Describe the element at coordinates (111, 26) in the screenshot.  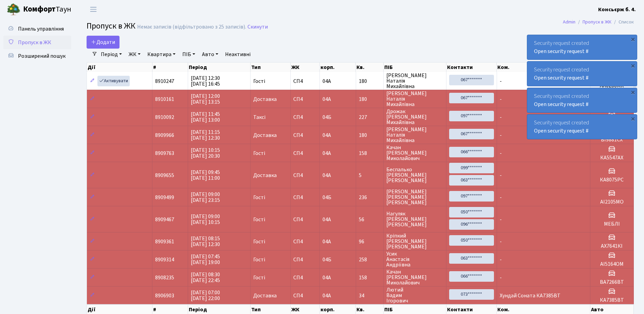
I see `span: Пропуск в ЖК` at that location.